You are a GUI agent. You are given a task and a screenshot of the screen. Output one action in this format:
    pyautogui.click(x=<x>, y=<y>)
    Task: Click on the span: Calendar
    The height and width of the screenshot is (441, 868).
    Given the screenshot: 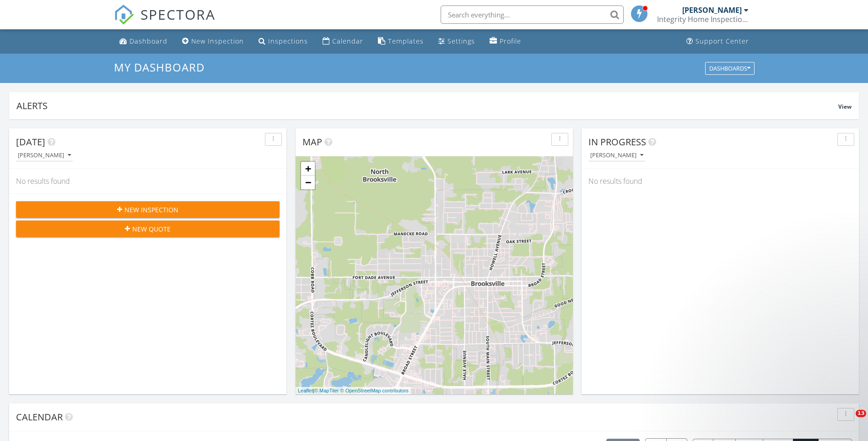 What is the action you would take?
    pyautogui.click(x=40, y=416)
    